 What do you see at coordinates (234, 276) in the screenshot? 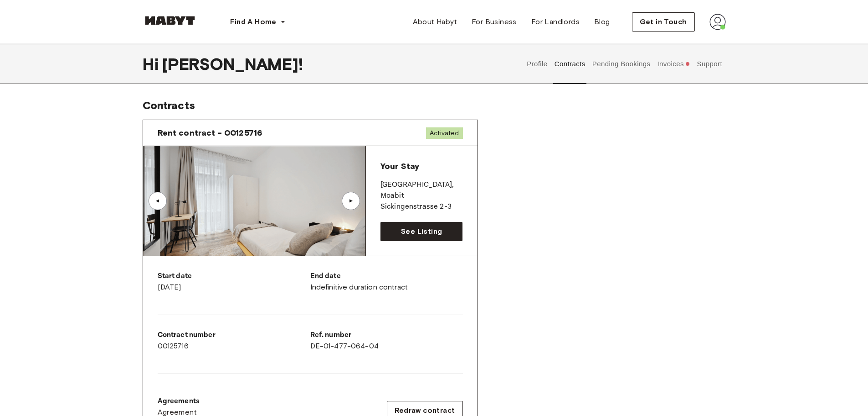
I see `p: Start date` at bounding box center [234, 276].